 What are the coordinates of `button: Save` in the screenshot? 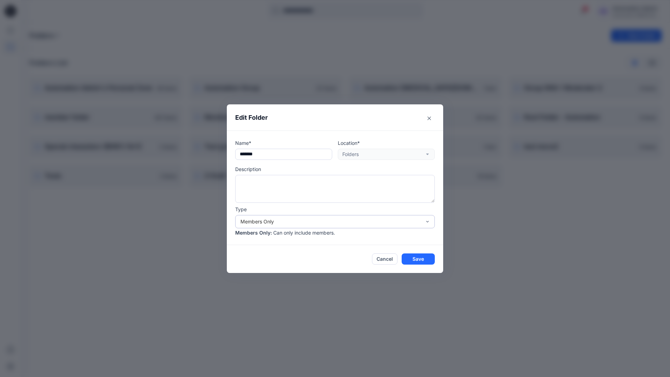 It's located at (418, 259).